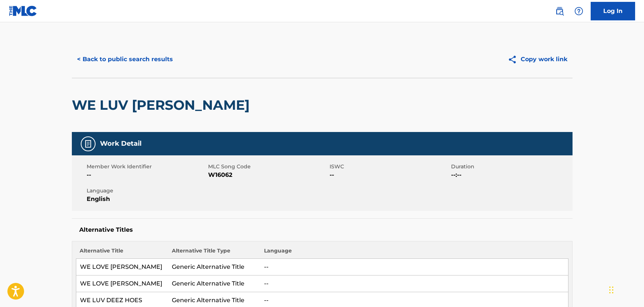 The image size is (644, 307). I want to click on img: search, so click(560, 11).